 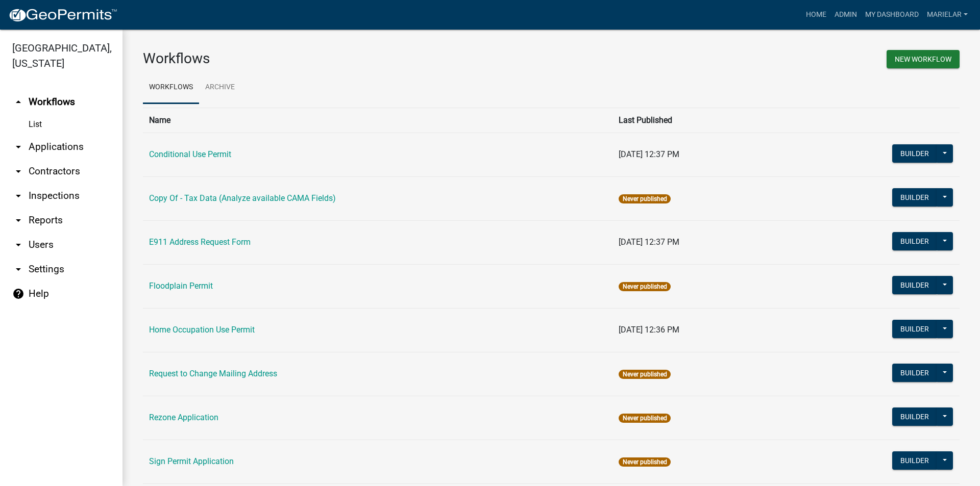 I want to click on a: Home, so click(x=816, y=15).